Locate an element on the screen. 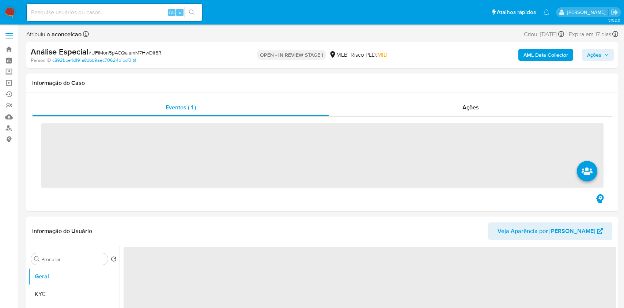 This screenshot has width=624, height=308. input: Pesquise usuários ou casos... is located at coordinates (114, 12).